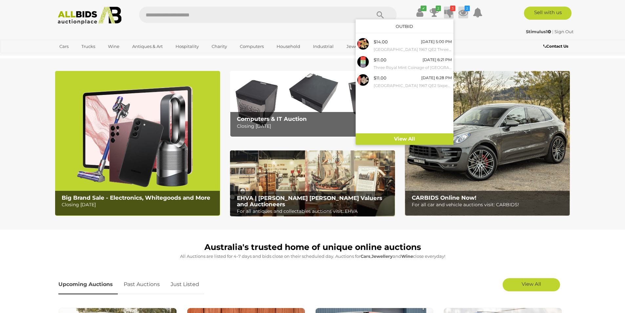  I want to click on a: Industrial, so click(323, 46).